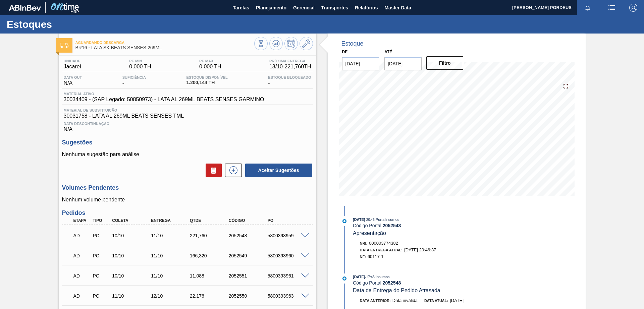 The height and width of the screenshot is (309, 644). I want to click on div: PO, so click(288, 221).